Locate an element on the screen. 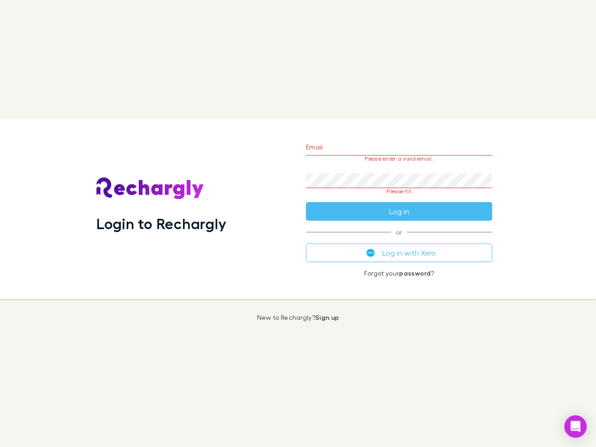  p: Please fill is located at coordinates (399, 191).